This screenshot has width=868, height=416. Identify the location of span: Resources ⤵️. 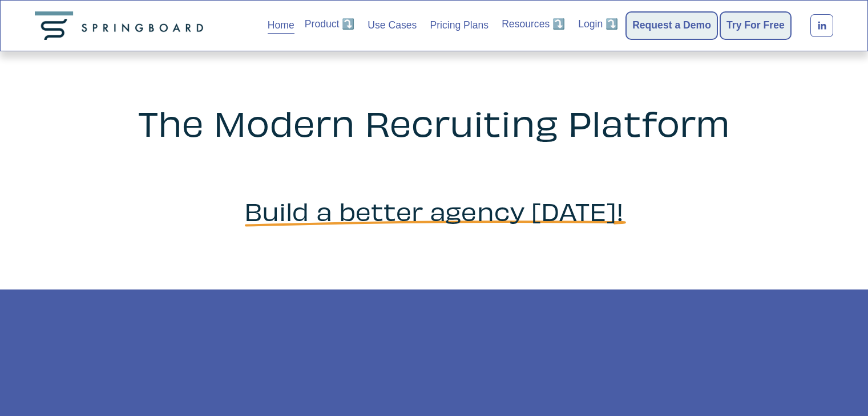
(533, 24).